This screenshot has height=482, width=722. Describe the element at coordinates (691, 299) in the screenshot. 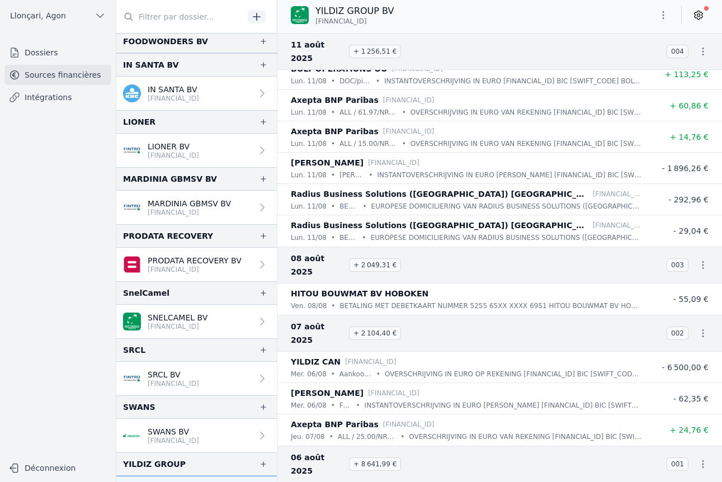

I see `span: - 55,09 €` at that location.